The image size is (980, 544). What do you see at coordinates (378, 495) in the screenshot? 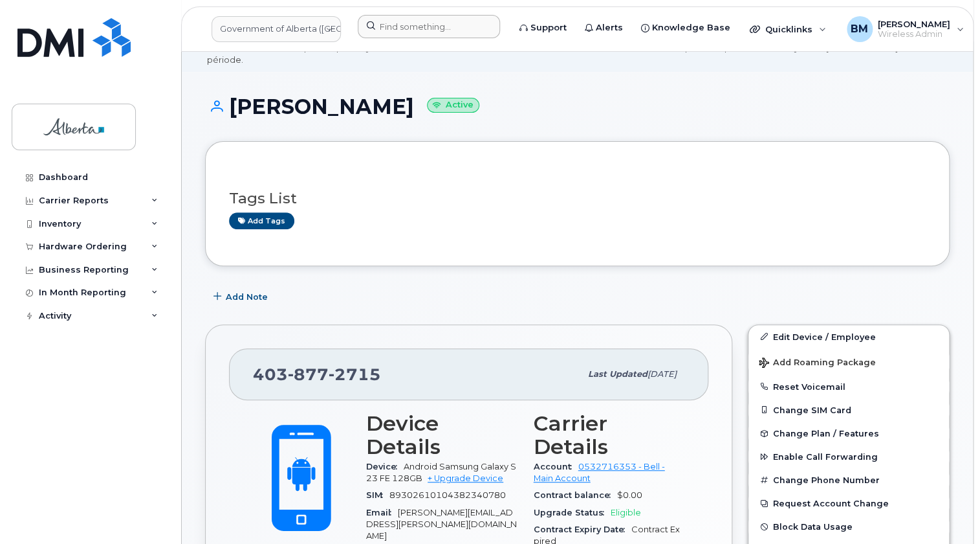
I see `span: SIM` at bounding box center [378, 495].